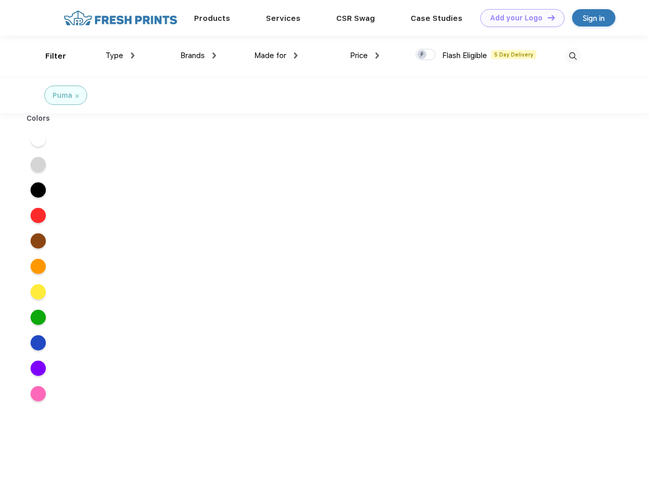 This screenshot has height=489, width=649. What do you see at coordinates (212, 18) in the screenshot?
I see `a: Products` at bounding box center [212, 18].